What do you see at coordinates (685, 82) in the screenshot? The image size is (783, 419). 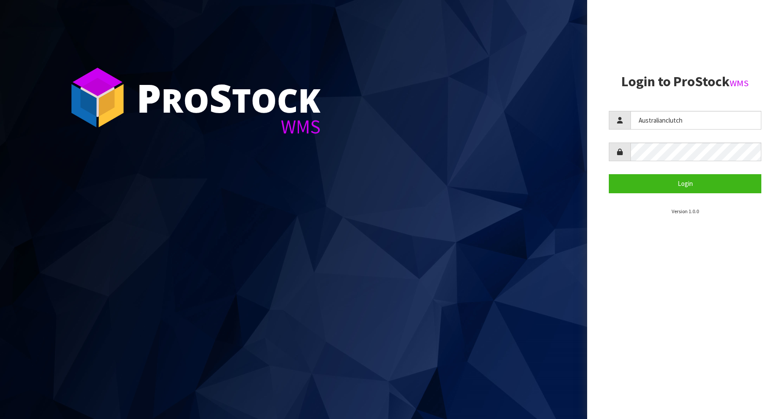 I see `h2: Login to ProStock` at bounding box center [685, 82].